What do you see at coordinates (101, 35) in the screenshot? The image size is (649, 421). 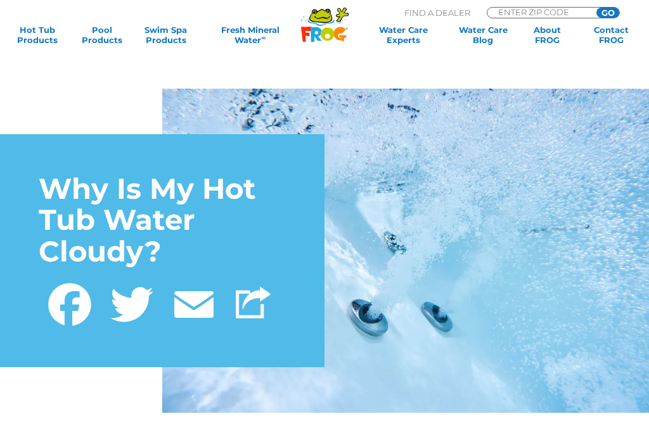 I see `a: PoolProducts` at bounding box center [101, 35].